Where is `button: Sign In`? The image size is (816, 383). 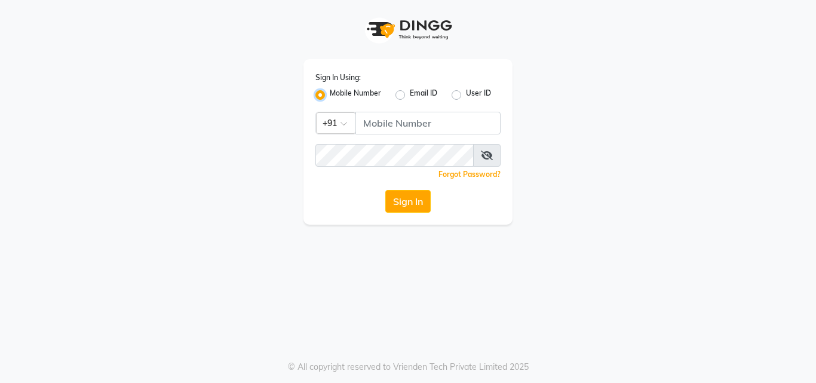 button: Sign In is located at coordinates (408, 201).